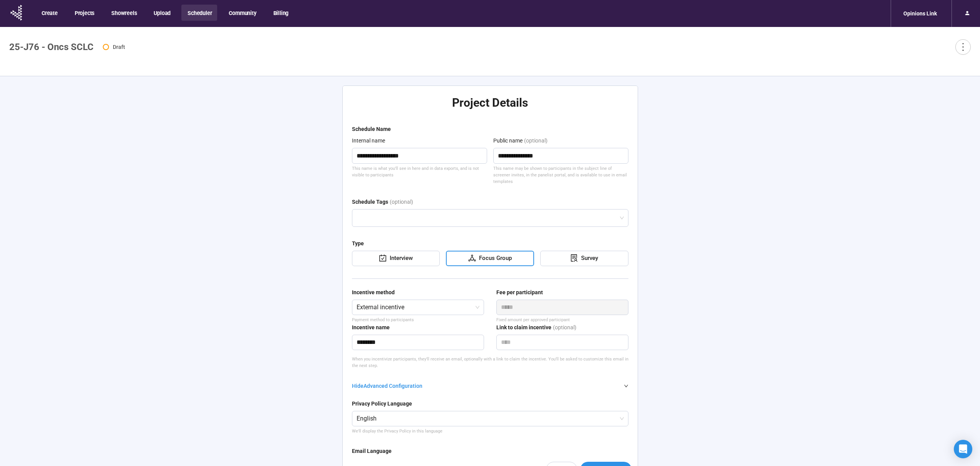 This screenshot has width=980, height=466. I want to click on span: more, so click(963, 47).